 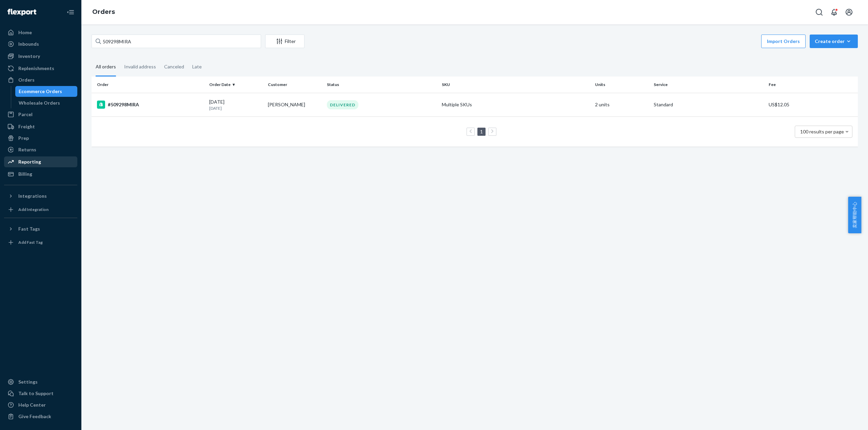 What do you see at coordinates (40, 404) in the screenshot?
I see `a: Help Center` at bounding box center [40, 404].